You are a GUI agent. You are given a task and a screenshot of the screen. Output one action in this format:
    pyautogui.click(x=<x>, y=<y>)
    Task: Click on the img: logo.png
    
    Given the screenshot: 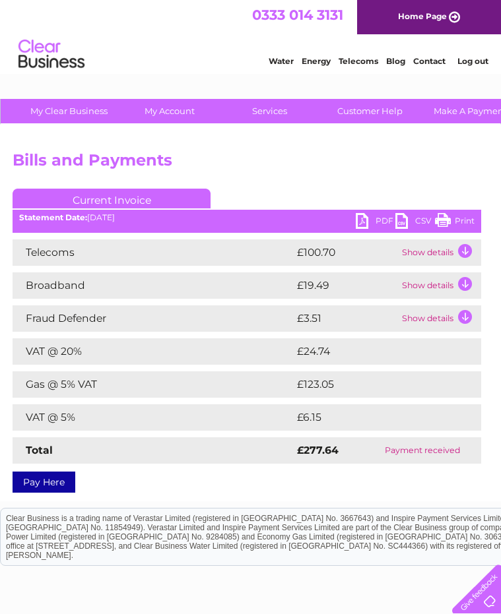 What is the action you would take?
    pyautogui.click(x=51, y=54)
    